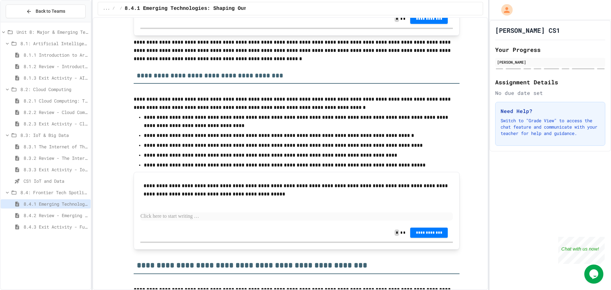  What do you see at coordinates (56, 181) in the screenshot?
I see `span: CS1 IoT and Data` at bounding box center [56, 181].